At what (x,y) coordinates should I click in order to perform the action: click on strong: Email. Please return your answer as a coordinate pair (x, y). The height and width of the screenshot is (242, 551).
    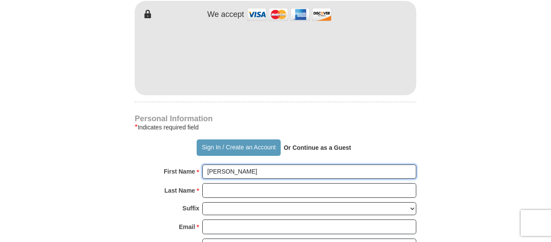
    Looking at the image, I should click on (187, 227).